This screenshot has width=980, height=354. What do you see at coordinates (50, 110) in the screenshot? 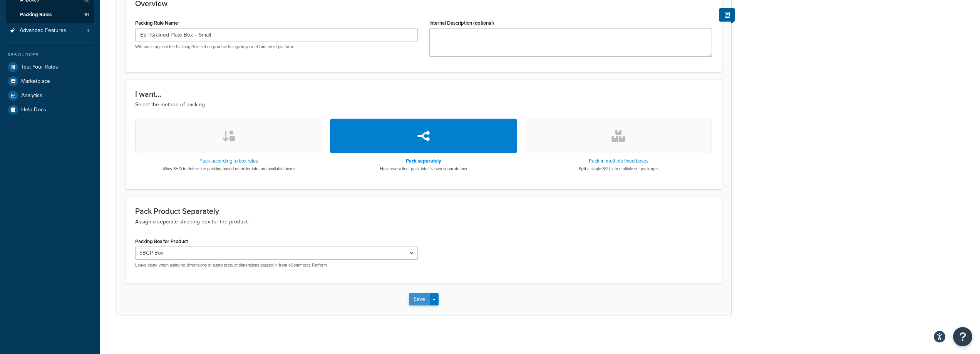
I see `li: Help Docs` at bounding box center [50, 110].